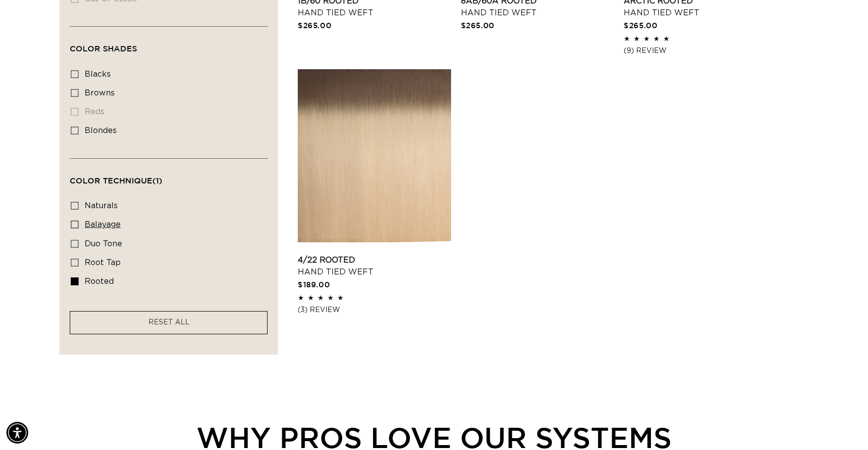 The width and height of the screenshot is (868, 450). What do you see at coordinates (103, 49) in the screenshot?
I see `span: Color Shades` at bounding box center [103, 49].